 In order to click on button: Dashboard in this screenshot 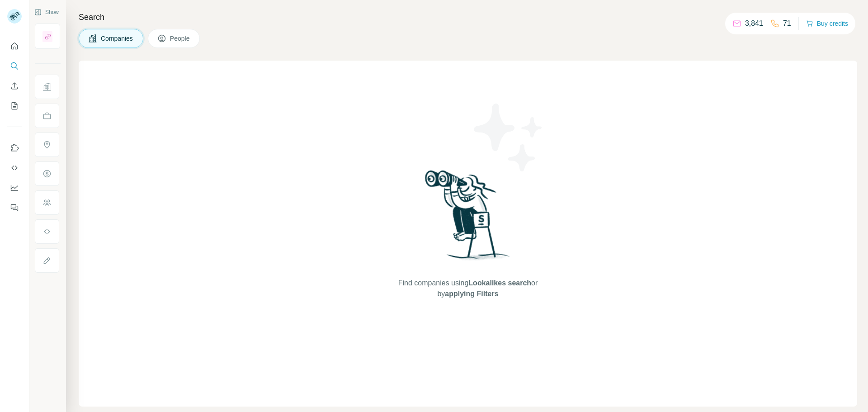, I will do `click(15, 188)`.